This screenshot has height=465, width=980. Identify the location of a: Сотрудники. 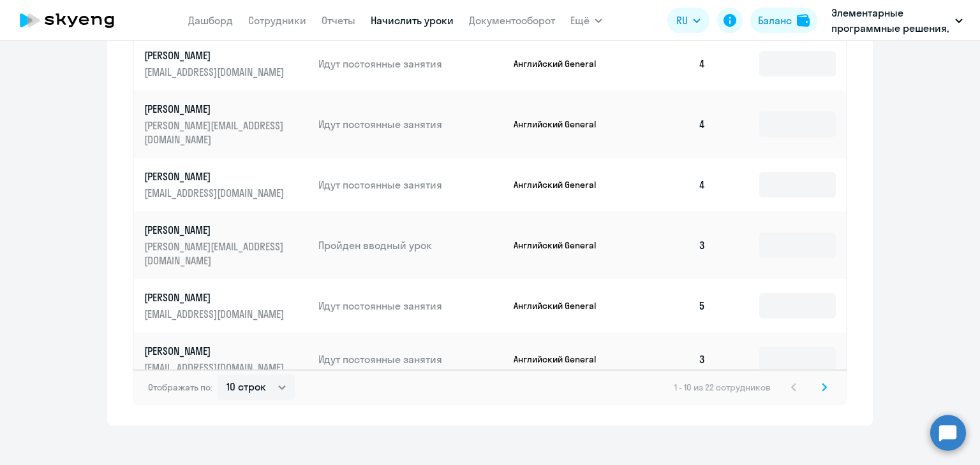
(277, 20).